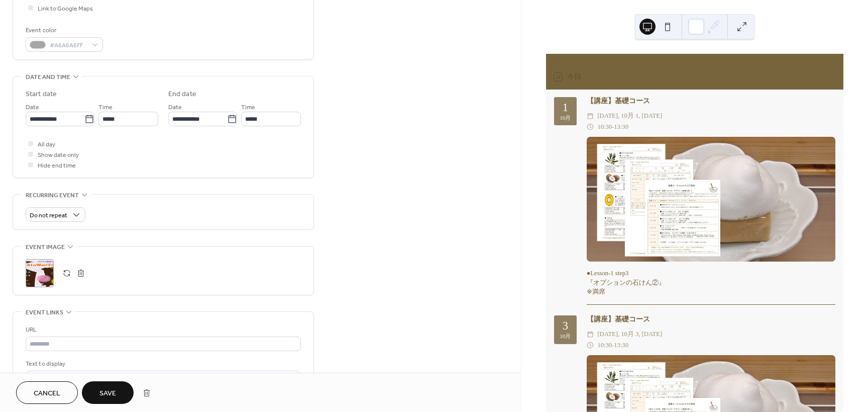  I want to click on span: Recurring event, so click(52, 195).